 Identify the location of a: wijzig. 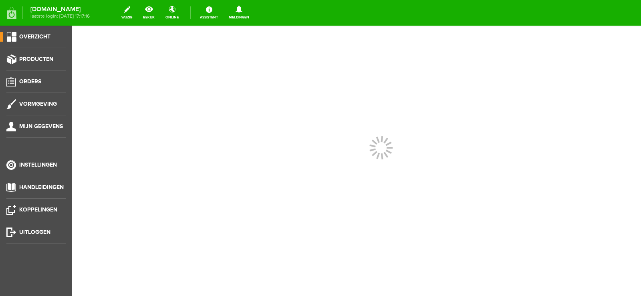
(127, 13).